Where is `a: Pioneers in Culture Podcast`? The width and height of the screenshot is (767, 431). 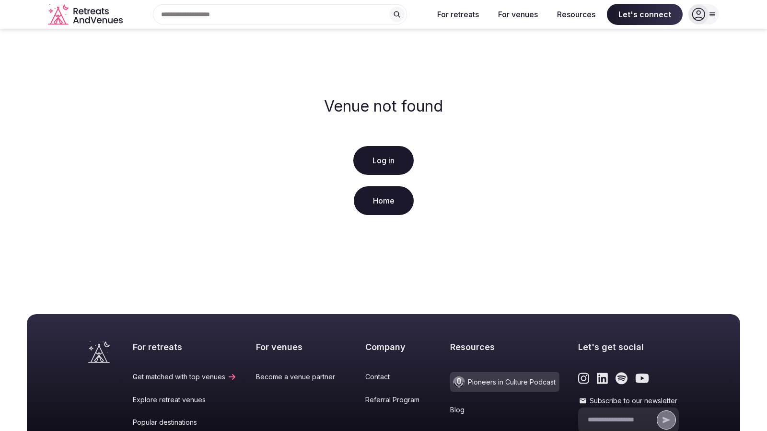 a: Pioneers in Culture Podcast is located at coordinates (505, 382).